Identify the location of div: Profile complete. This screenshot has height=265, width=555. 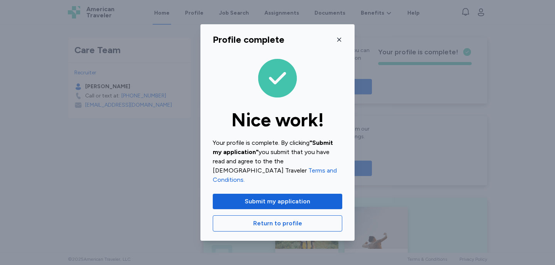
(248, 40).